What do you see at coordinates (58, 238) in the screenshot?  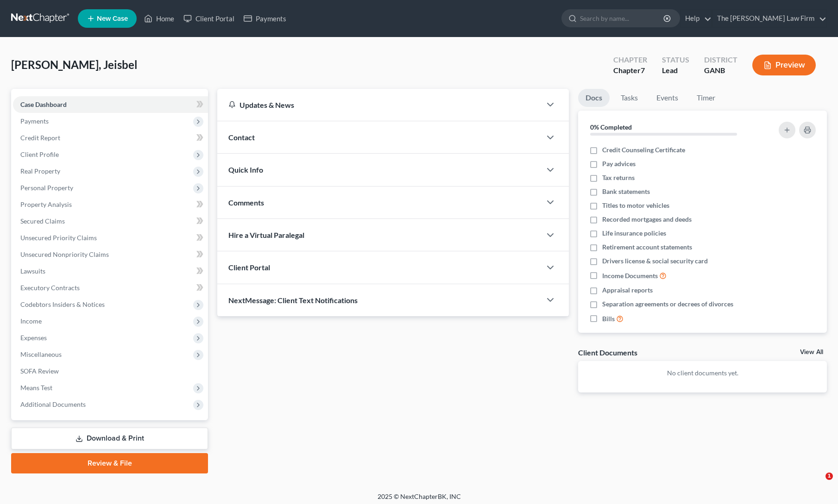 I see `span: Unsecured Priority Claims` at bounding box center [58, 238].